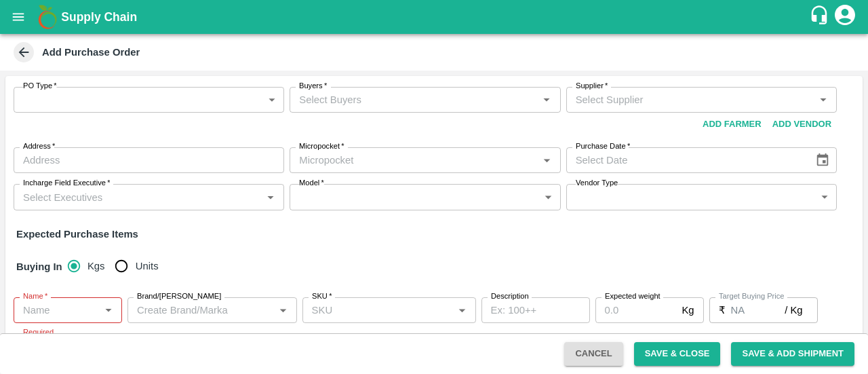 The width and height of the screenshot is (868, 374). I want to click on button: Choose date, so click(823, 160).